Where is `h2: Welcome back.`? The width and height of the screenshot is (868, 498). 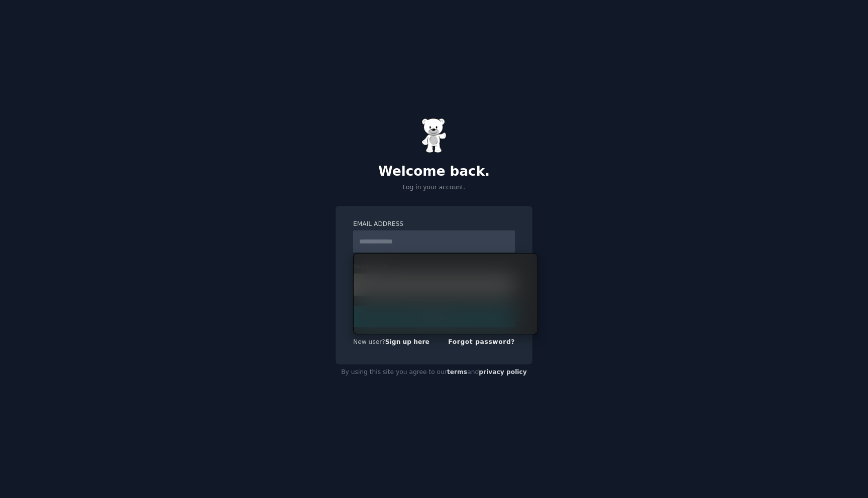 h2: Welcome back. is located at coordinates (434, 172).